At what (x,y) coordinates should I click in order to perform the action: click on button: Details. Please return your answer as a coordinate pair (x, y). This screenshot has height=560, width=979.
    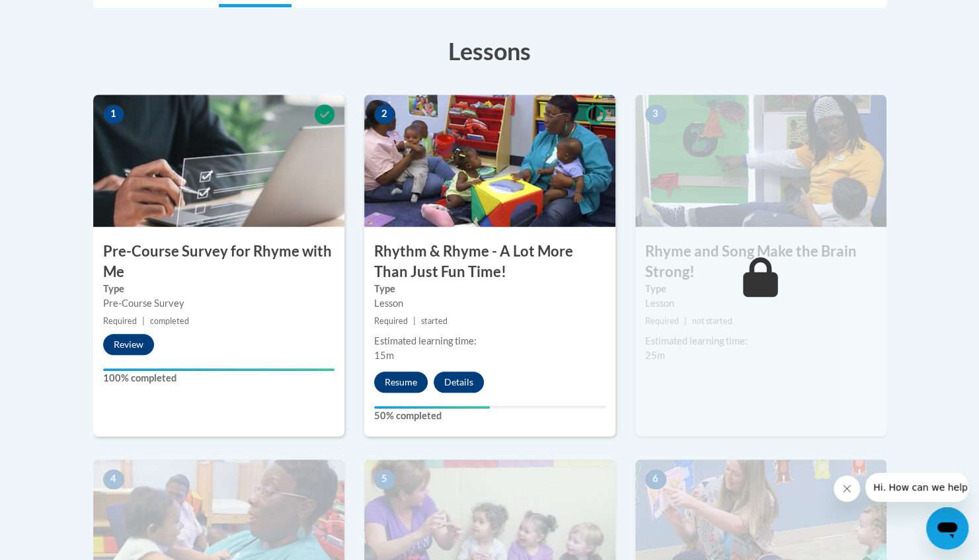
    Looking at the image, I should click on (459, 382).